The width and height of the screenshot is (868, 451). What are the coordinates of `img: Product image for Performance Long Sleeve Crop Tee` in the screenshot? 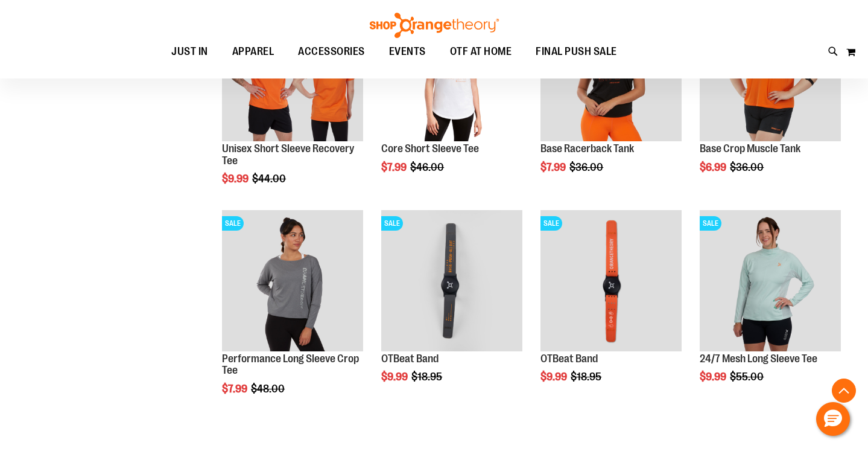 It's located at (293, 281).